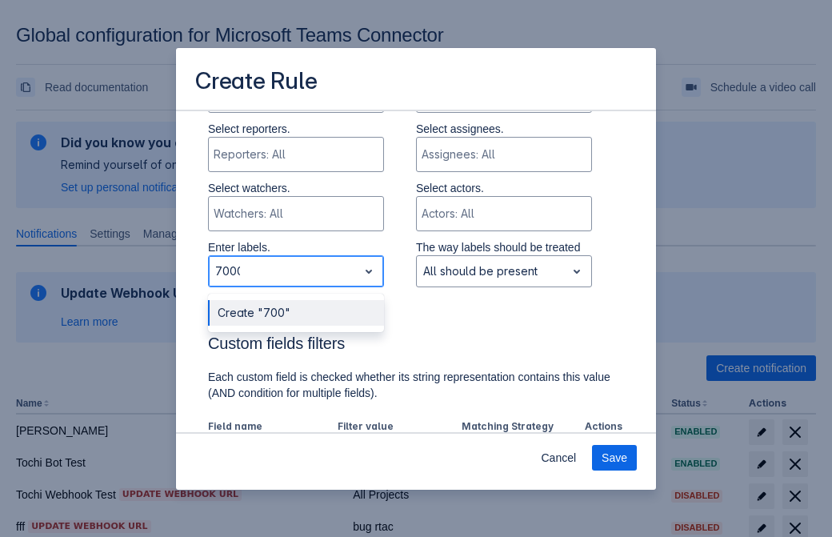  What do you see at coordinates (296, 129) in the screenshot?
I see `p: Select reporters.` at bounding box center [296, 129].